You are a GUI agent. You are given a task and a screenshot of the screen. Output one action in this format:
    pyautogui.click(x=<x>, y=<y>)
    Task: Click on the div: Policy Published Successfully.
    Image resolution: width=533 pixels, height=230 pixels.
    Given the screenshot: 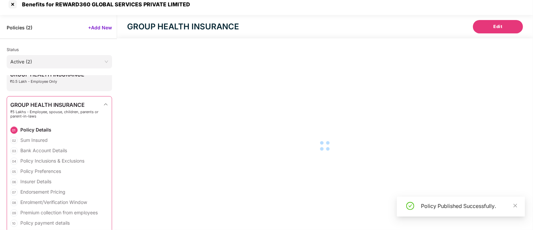 What is the action you would take?
    pyautogui.click(x=469, y=206)
    